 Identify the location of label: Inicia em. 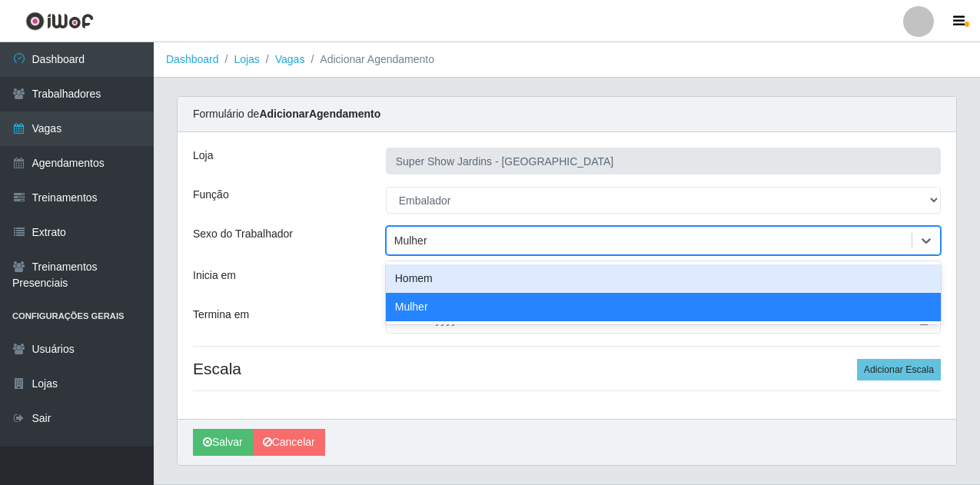
(215, 275).